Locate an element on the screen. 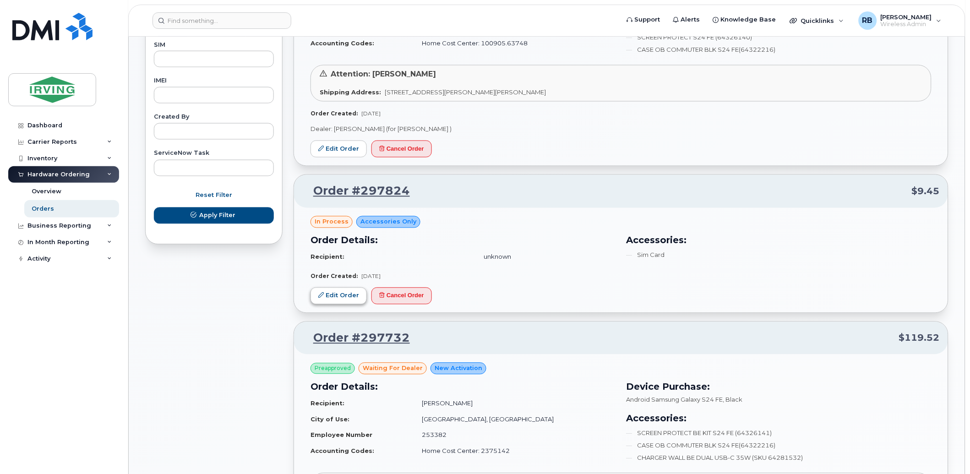 The height and width of the screenshot is (474, 970). span: RB is located at coordinates (867, 21).